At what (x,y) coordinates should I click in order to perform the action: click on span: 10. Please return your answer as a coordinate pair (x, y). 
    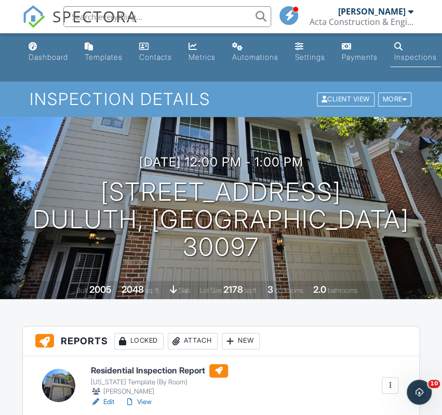
    Looking at the image, I should click on (434, 383).